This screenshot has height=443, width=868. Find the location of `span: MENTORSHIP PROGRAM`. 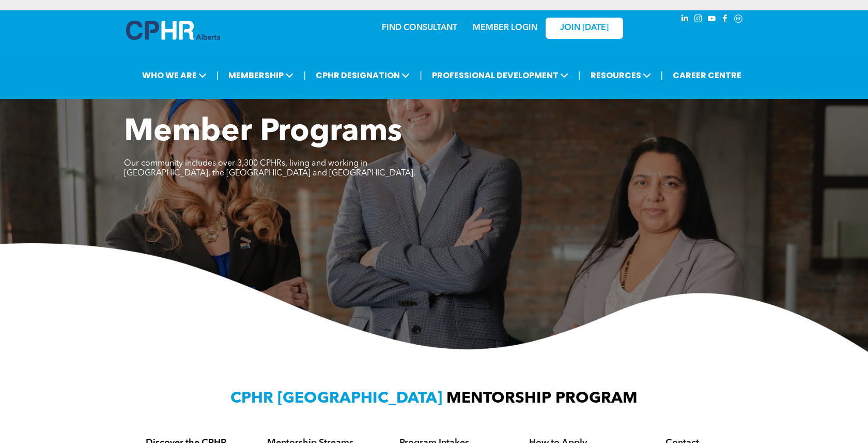

span: MENTORSHIP PROGRAM is located at coordinates (542, 398).